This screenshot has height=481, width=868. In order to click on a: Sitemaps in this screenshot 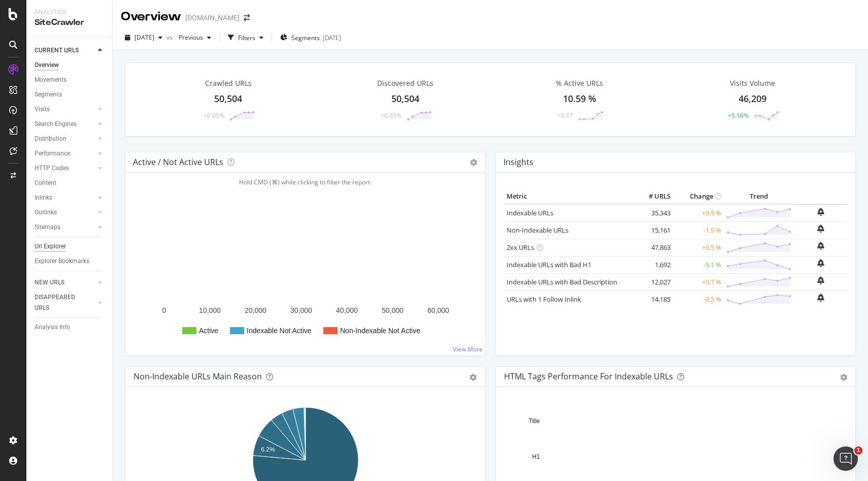, I will do `click(65, 227)`.